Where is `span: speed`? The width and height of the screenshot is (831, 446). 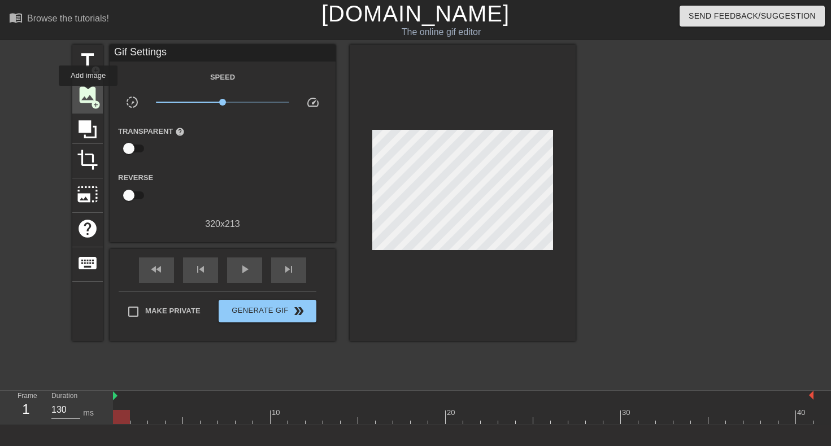
span: speed is located at coordinates (313, 102).